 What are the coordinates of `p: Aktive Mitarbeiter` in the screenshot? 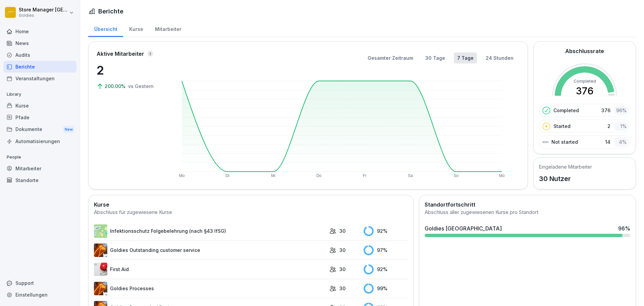 It's located at (120, 54).